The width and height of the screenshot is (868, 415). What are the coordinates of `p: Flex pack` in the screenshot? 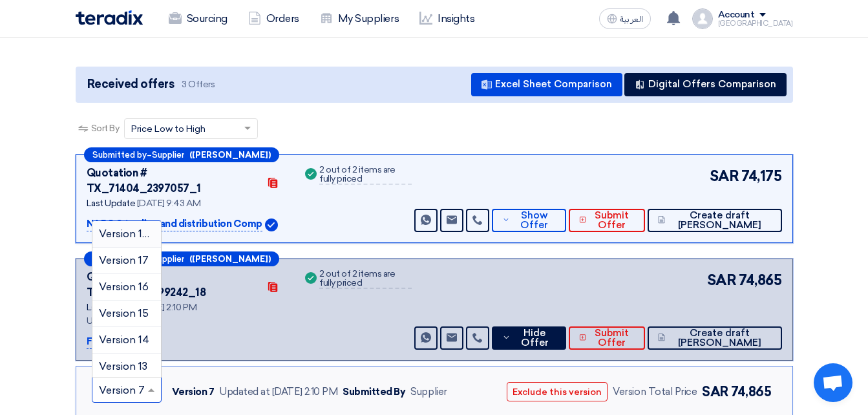 It's located at (108, 342).